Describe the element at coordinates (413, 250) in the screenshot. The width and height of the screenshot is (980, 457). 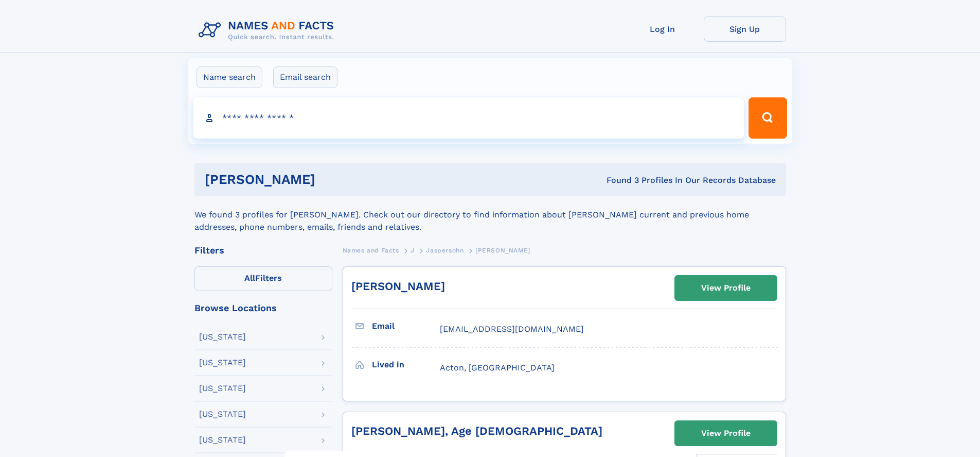
I see `a: J` at that location.